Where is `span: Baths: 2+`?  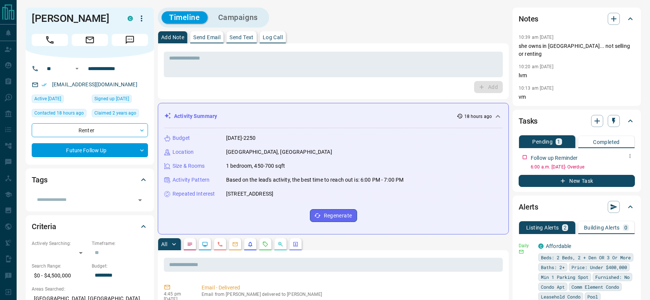 span: Baths: 2+ is located at coordinates (553, 268).